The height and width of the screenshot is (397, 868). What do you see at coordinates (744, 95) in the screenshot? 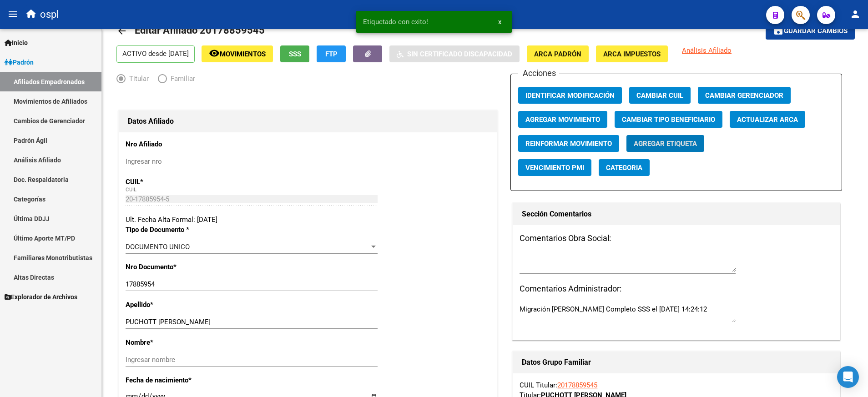
I see `button: Cambiar Gerenciador` at bounding box center [744, 95].